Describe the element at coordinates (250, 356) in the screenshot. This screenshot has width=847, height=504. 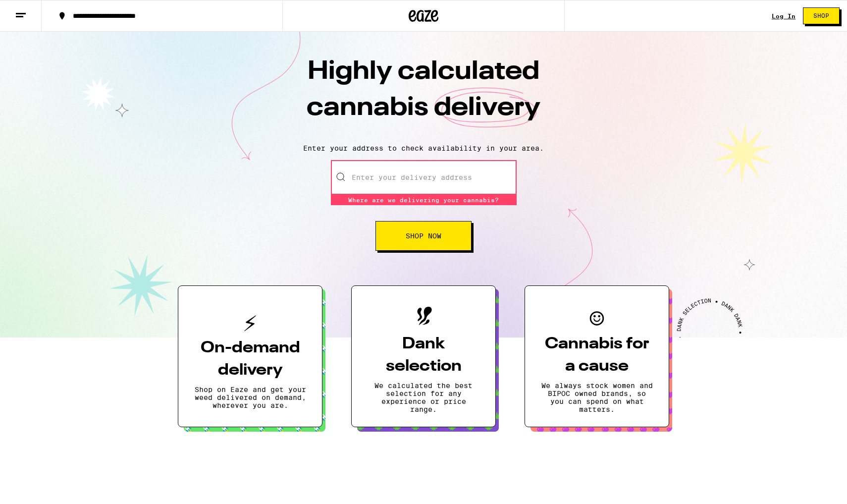
I see `button: On-demand deliveryShop on Eaze and get your weed delivered on demand, wherever you are.` at that location.